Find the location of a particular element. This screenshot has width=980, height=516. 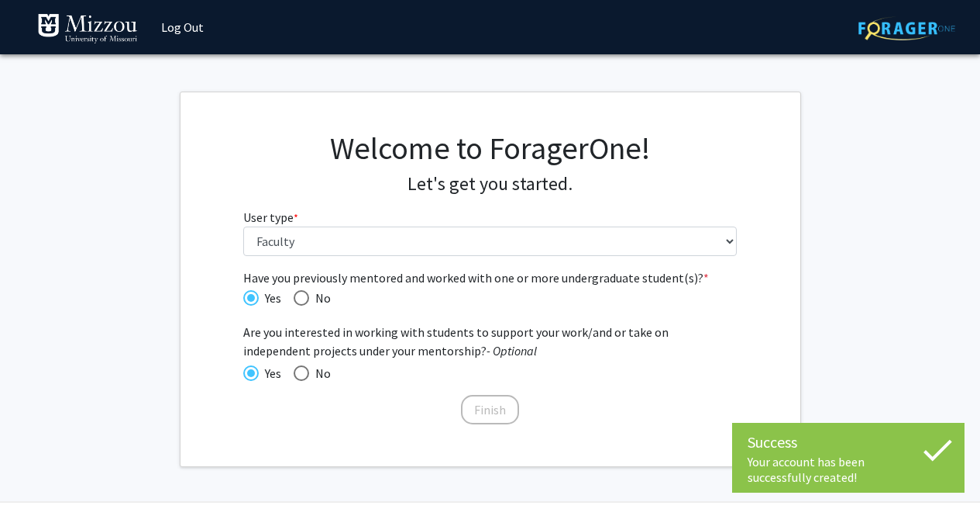

img: ForagerOne Logo is located at coordinates (907, 28).